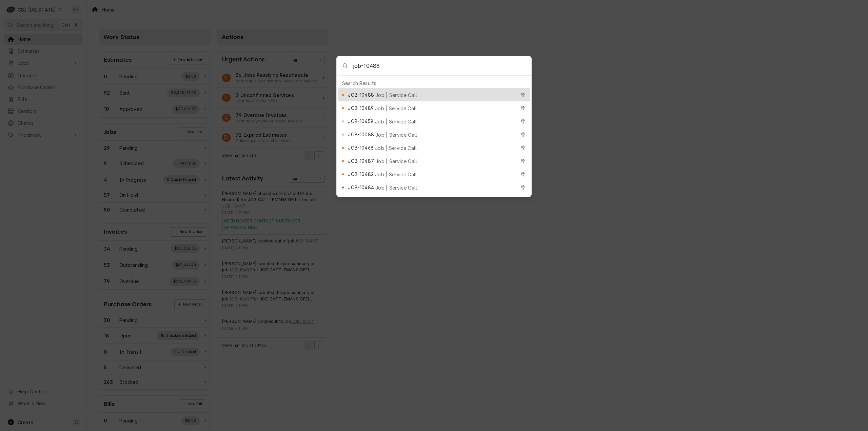 Image resolution: width=868 pixels, height=431 pixels. I want to click on span: JOB-10088, so click(361, 135).